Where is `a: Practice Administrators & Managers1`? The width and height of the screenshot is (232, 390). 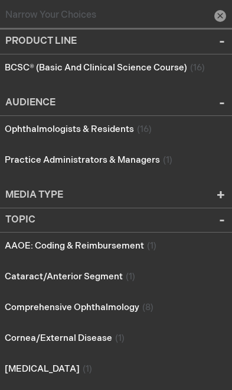
a: Practice Administrators & Managers1 is located at coordinates (90, 160).